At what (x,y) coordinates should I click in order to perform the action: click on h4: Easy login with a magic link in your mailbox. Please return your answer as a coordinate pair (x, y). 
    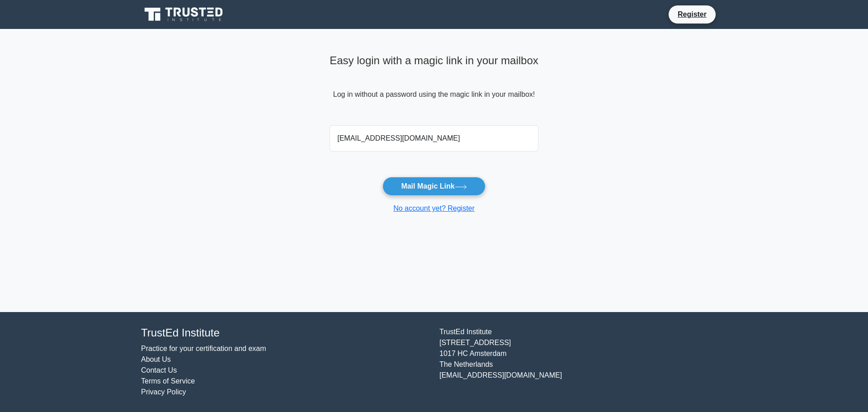
    Looking at the image, I should click on (434, 60).